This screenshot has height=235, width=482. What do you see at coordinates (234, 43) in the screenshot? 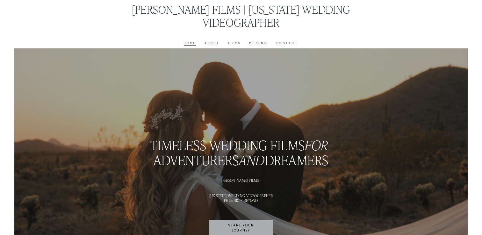
I see `a: Films` at bounding box center [234, 43].